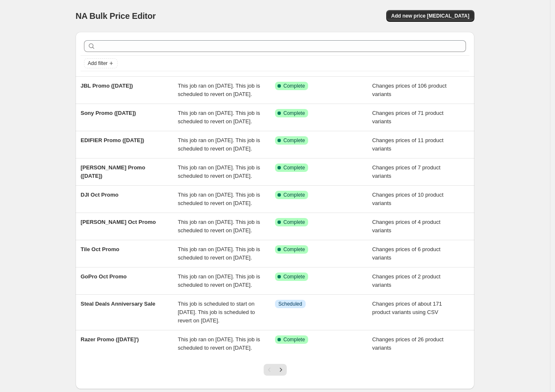  Describe the element at coordinates (408, 199) in the screenshot. I see `span: Changes prices of 10 product variants` at that location.